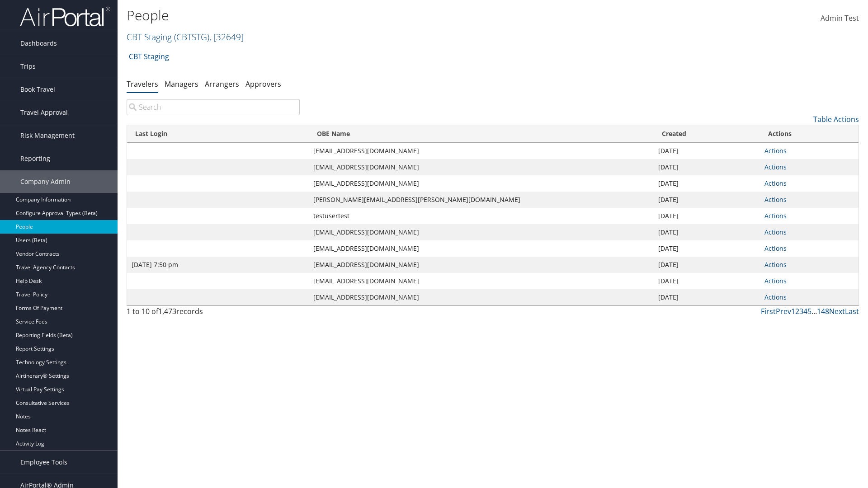  What do you see at coordinates (35, 159) in the screenshot?
I see `span: Reporting` at bounding box center [35, 159].